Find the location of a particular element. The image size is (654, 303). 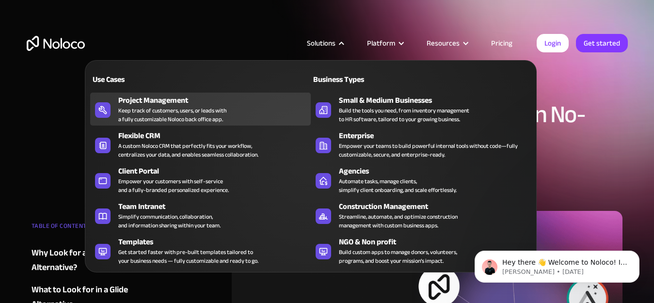

div: Streamline, automate, and optimize construction management with custom business apps. is located at coordinates (398, 221).